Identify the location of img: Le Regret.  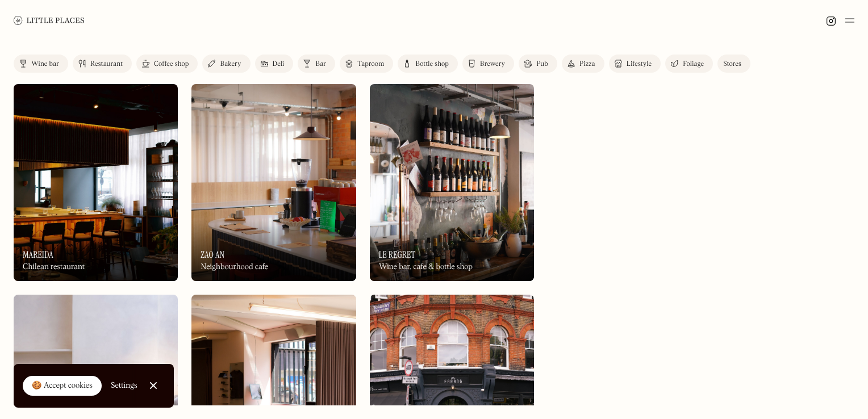
(452, 182).